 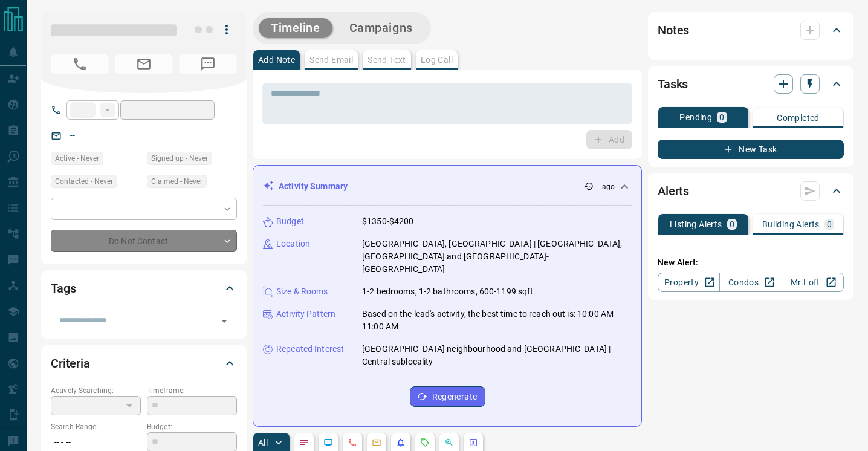 I want to click on p: Search Range:, so click(x=96, y=427).